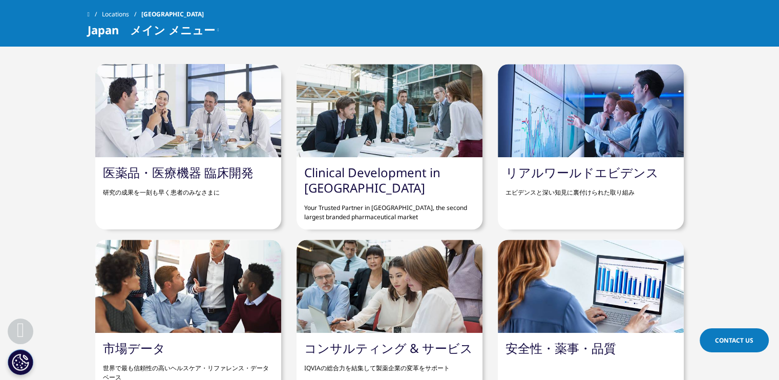 This screenshot has height=380, width=779. Describe the element at coordinates (178, 172) in the screenshot. I see `a: 医薬品・医療機器 臨床開発` at that location.